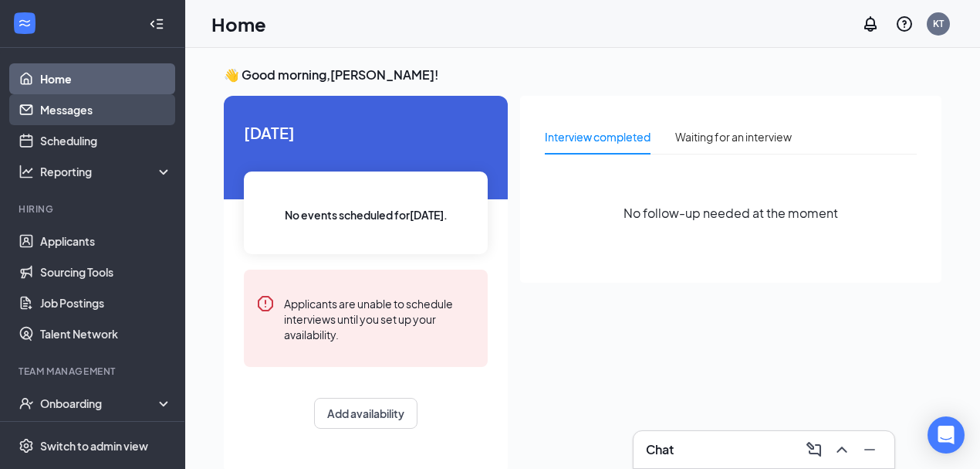  What do you see at coordinates (94, 446) in the screenshot?
I see `div: Switch to admin view` at bounding box center [94, 446].